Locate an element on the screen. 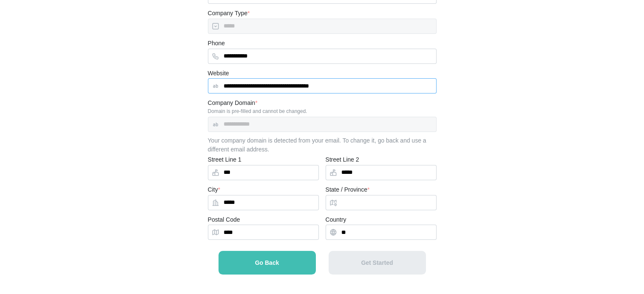 The image size is (644, 294). label: Postal Code is located at coordinates (224, 220).